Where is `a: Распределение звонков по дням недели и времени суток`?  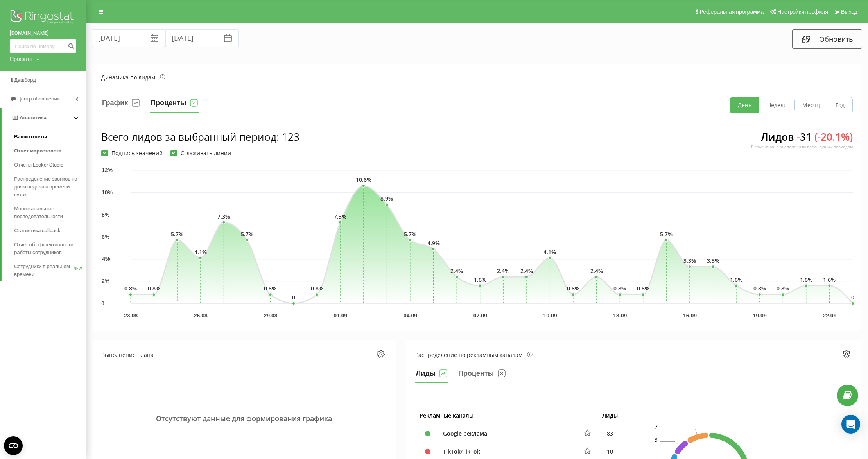 a: Распределение звонков по дням недели и времени суток is located at coordinates (50, 187).